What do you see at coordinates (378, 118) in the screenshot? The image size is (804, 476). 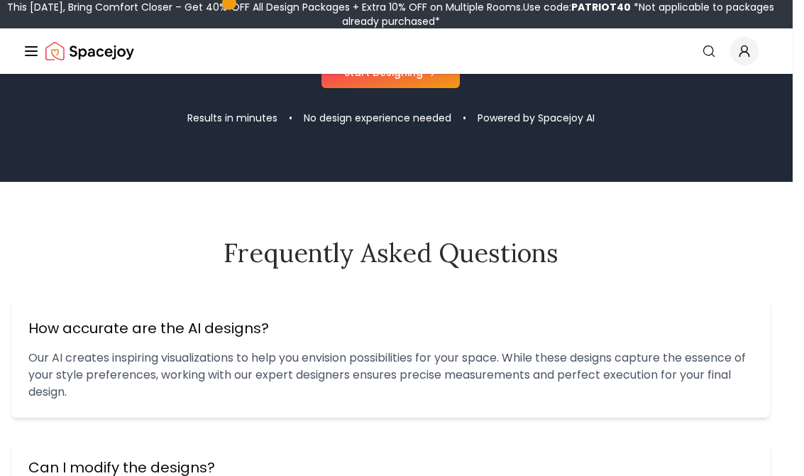 I see `span: No design experience needed` at bounding box center [378, 118].